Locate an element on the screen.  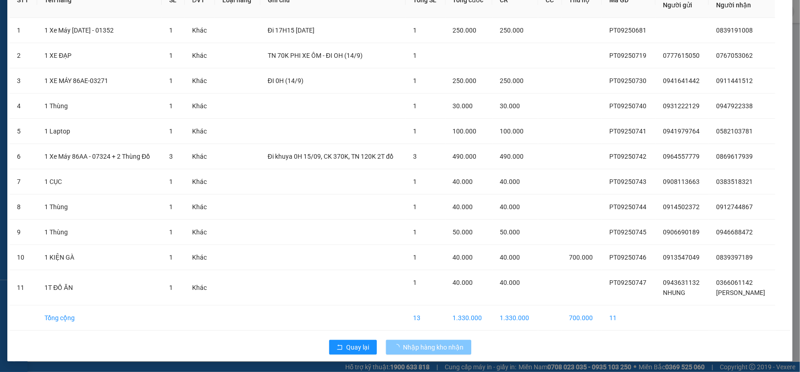
p: Gửi: is located at coordinates (44, 18).